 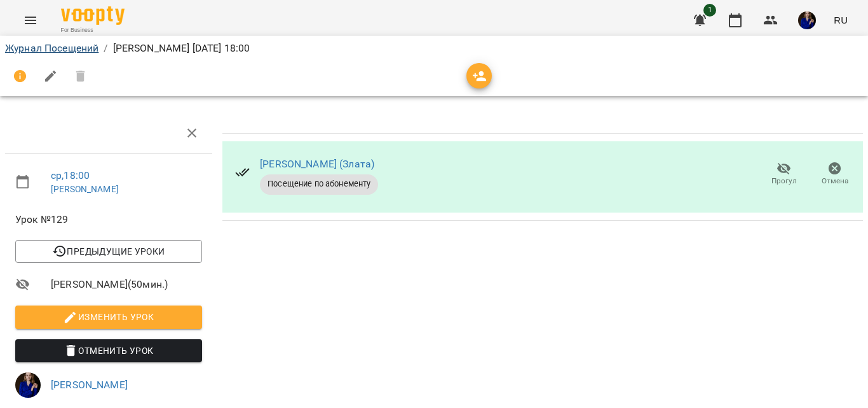 What do you see at coordinates (835, 174) in the screenshot?
I see `button: Отмена` at bounding box center [835, 174].